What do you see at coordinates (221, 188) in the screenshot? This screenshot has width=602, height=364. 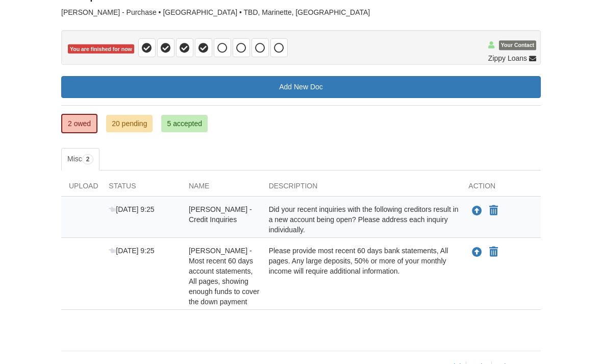 I see `div: Name` at bounding box center [221, 188].